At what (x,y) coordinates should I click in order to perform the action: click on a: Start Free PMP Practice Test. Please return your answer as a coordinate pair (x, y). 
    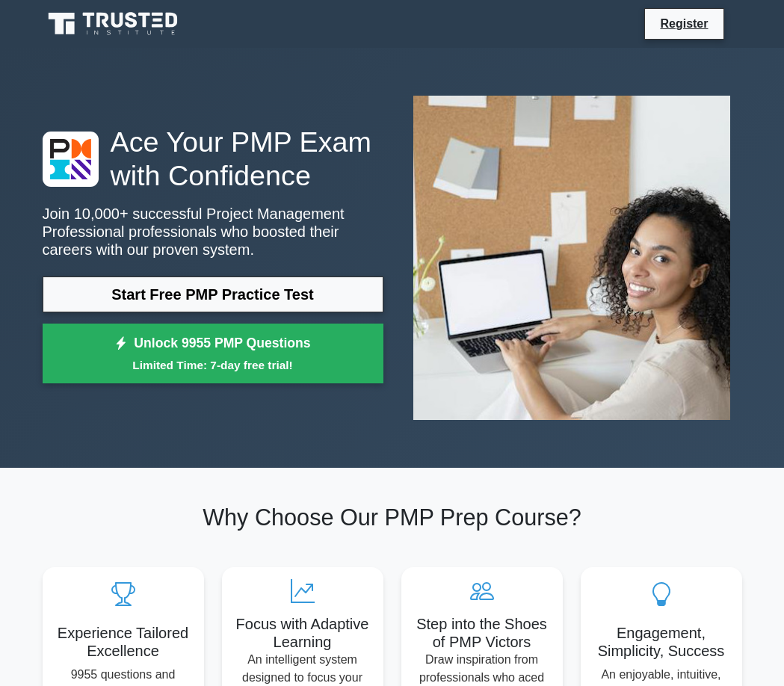
    Looking at the image, I should click on (213, 294).